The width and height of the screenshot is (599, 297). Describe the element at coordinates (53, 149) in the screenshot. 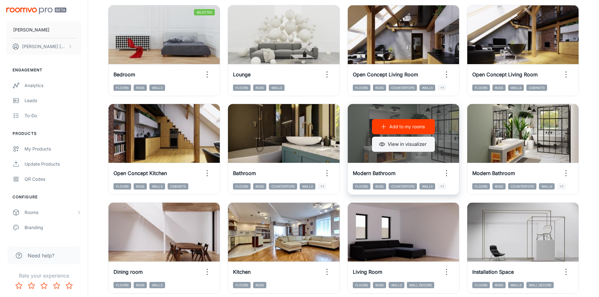

I see `div: My Products` at that location.